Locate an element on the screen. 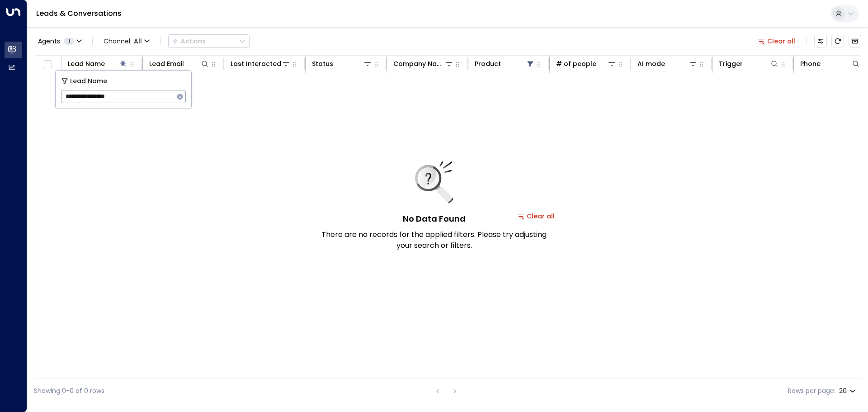 This screenshot has width=868, height=412. button: Actions is located at coordinates (209, 41).